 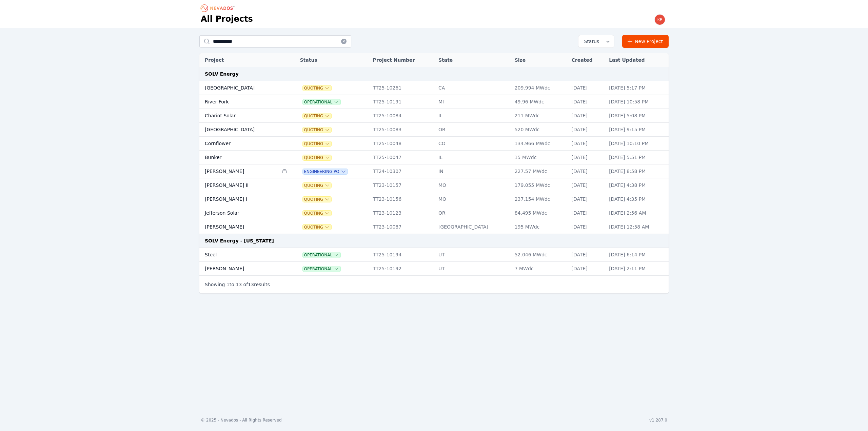 I want to click on td: TT25-10084, so click(x=402, y=115).